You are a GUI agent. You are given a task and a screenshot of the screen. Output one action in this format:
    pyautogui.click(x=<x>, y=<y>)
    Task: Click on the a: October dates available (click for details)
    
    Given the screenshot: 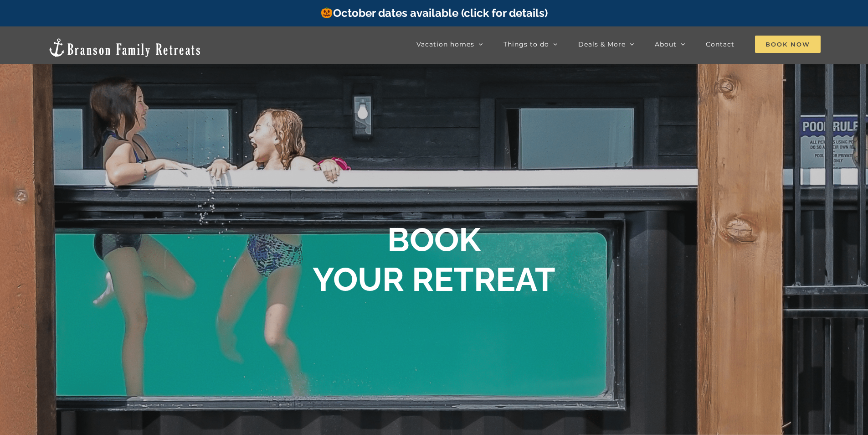 What is the action you would take?
    pyautogui.click(x=434, y=13)
    